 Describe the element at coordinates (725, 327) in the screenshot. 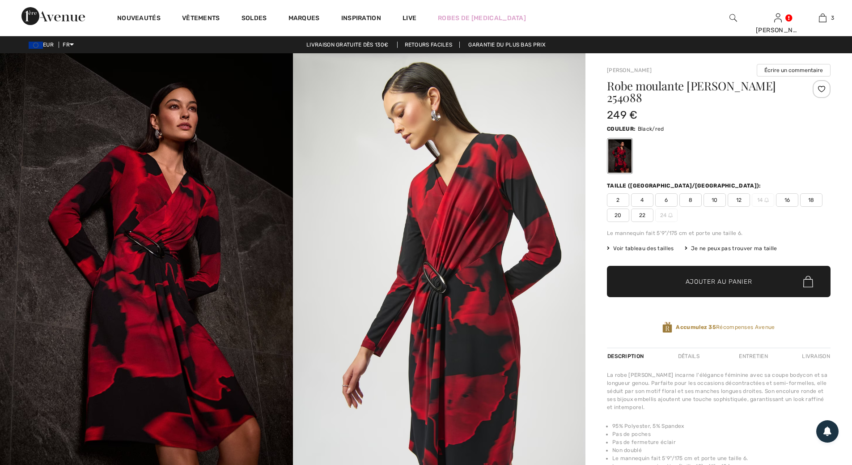

I see `span: Récompenses Avenue` at that location.